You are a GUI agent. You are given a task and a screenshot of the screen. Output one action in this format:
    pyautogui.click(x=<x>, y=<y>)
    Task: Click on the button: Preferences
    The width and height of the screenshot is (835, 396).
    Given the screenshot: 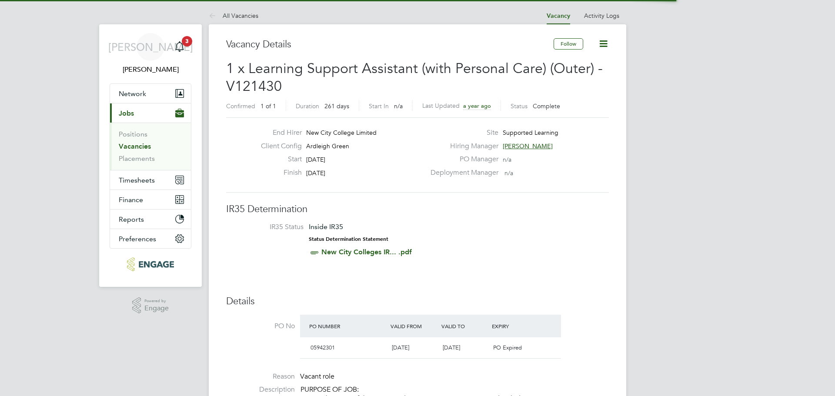 What is the action you would take?
    pyautogui.click(x=151, y=239)
    